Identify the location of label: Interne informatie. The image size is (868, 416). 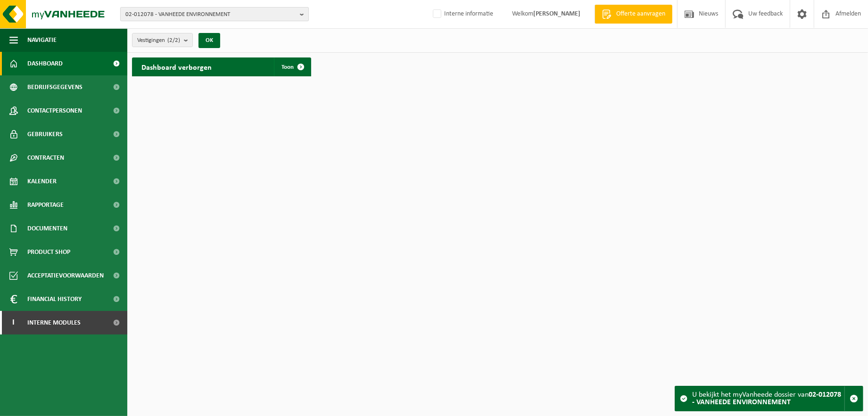
(462, 14).